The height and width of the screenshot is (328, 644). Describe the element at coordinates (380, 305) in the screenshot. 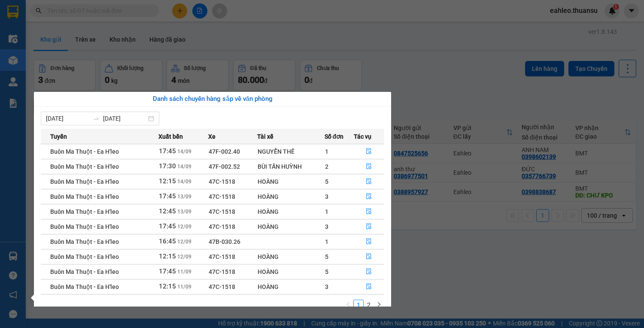

I see `button: right` at that location.